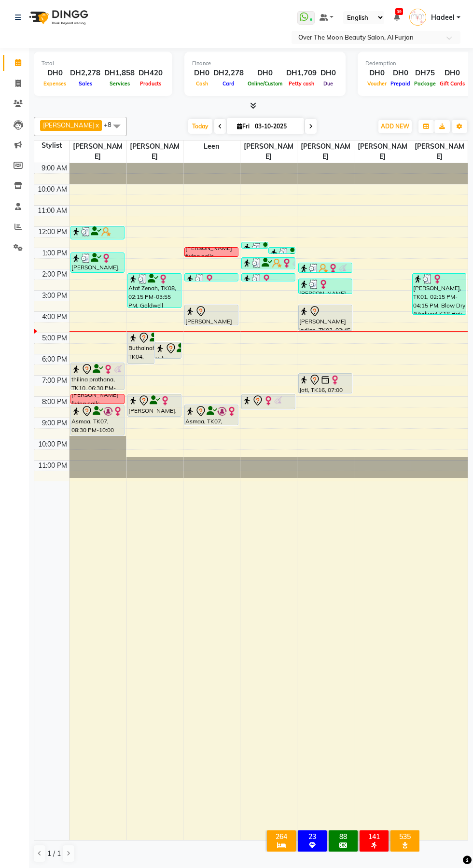 This screenshot has width=473, height=868. Describe the element at coordinates (155, 291) in the screenshot. I see `div: Afaf Zenah, TK08, 02:15 PM-03:55 PM, Goldwell Coloring Topchic - Medium (DH630),Blow Dry(Long) (D...` at that location.